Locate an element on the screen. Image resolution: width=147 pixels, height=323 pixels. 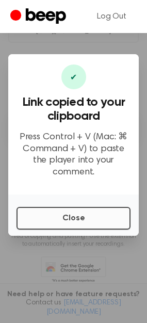
button: Close is located at coordinates (73, 218).